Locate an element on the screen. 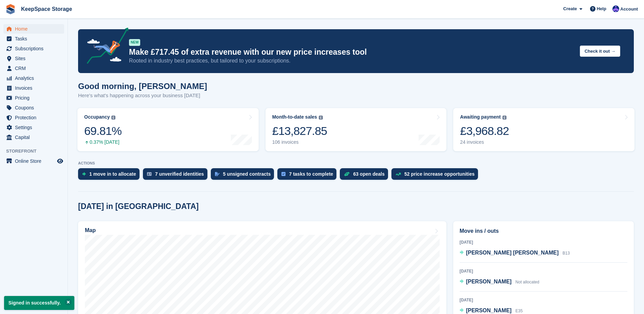  div: Occupancy is located at coordinates (97, 117).